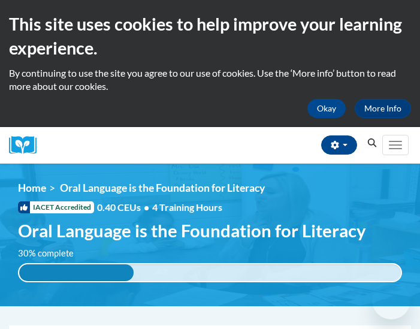 The height and width of the screenshot is (329, 420). What do you see at coordinates (125, 207) in the screenshot?
I see `span: 0.40 CEUs` at bounding box center [125, 207].